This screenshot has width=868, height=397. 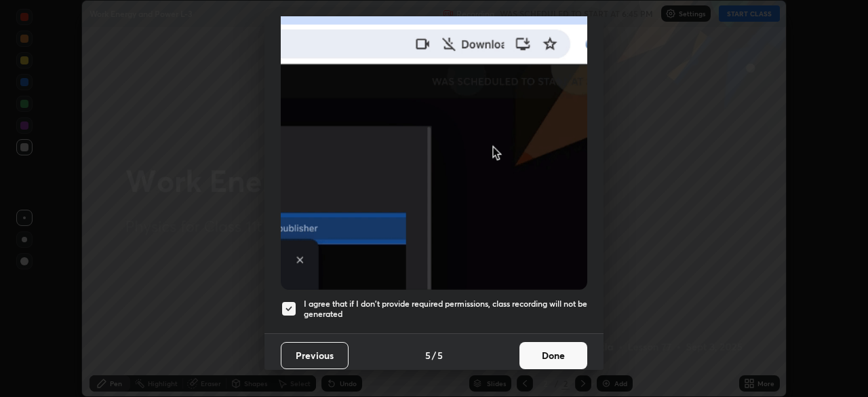 What do you see at coordinates (553, 355) in the screenshot?
I see `button: Done` at bounding box center [553, 355].